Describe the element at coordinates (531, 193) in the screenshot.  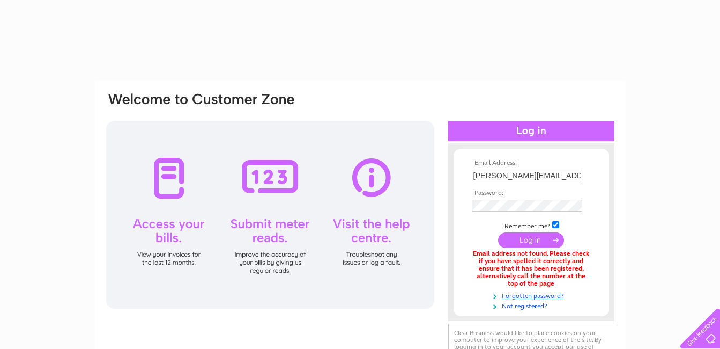
I see `th: Password:` at that location.